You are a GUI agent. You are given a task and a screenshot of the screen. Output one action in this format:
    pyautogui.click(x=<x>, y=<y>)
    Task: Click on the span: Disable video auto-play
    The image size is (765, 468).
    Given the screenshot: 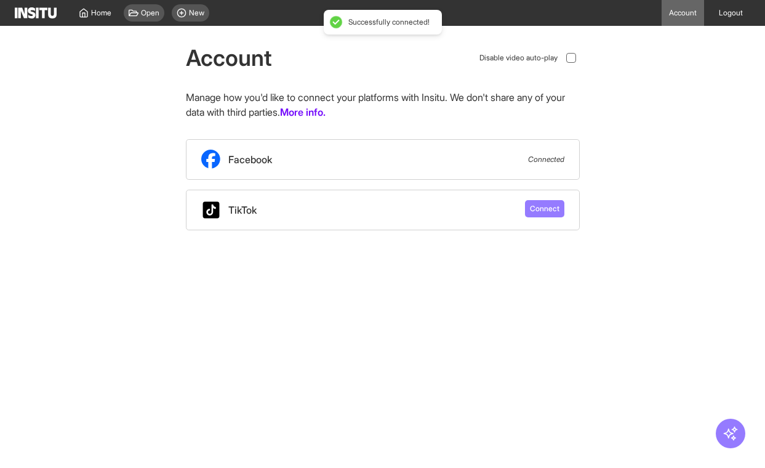 What is the action you would take?
    pyautogui.click(x=518, y=58)
    